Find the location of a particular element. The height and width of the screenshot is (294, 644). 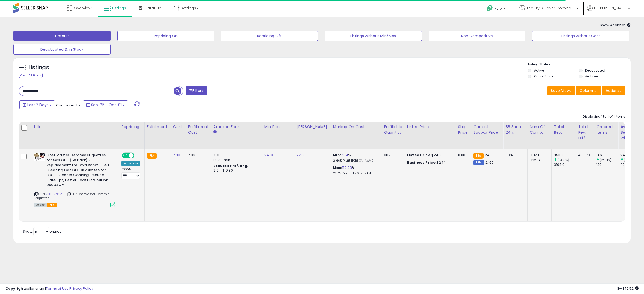

div: Clear All Filters is located at coordinates (31, 75).